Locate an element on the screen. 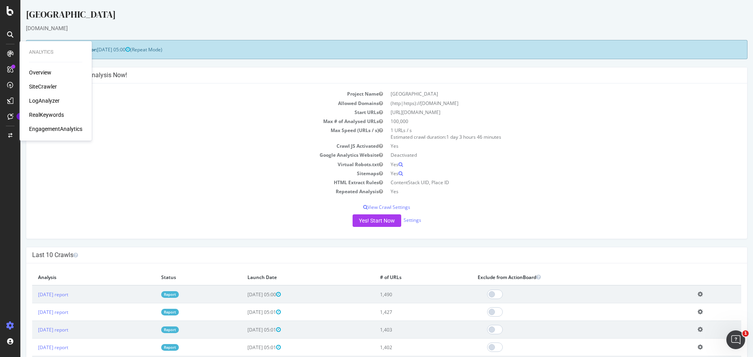  div: RealKeywords is located at coordinates (46, 115).